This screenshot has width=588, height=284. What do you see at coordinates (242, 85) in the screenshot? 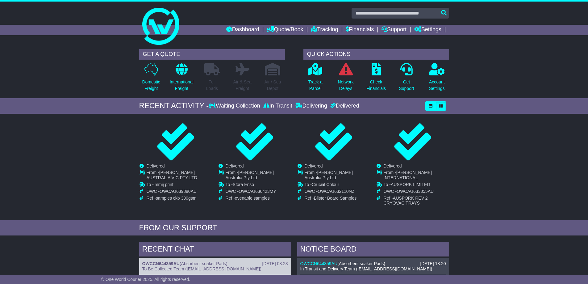
I see `p: Air & Sea Freight` at bounding box center [242, 85].